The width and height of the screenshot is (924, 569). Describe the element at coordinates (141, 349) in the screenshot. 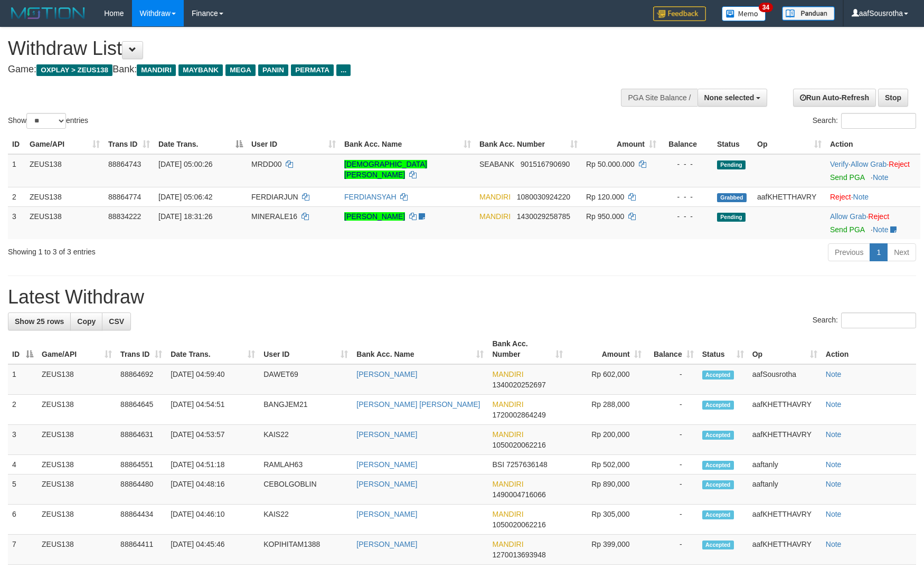

I see `th: Trans ID: activate to sort column ascending` at that location.